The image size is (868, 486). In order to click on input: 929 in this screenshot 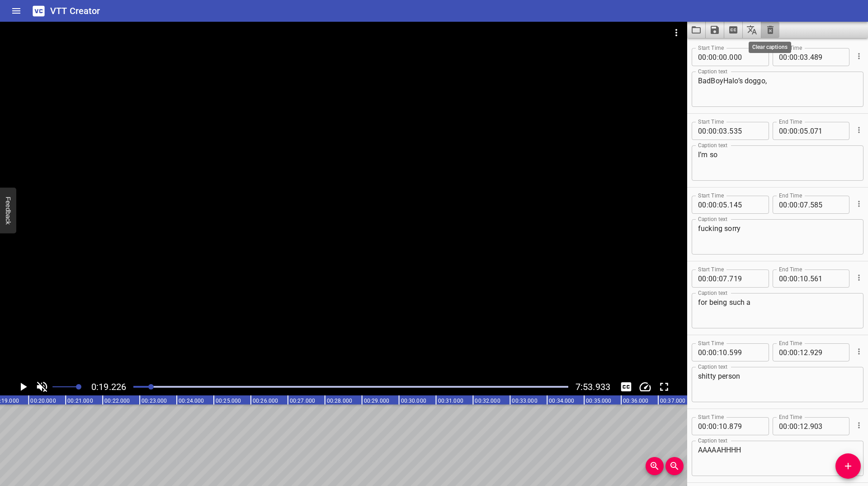, I will do `click(827, 352)`.